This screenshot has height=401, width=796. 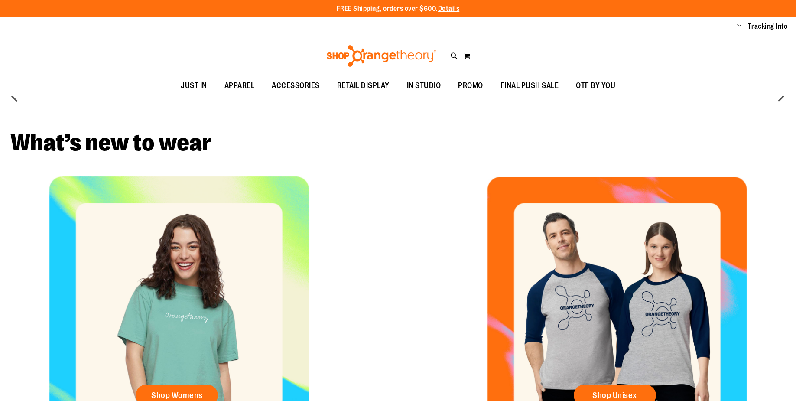 What do you see at coordinates (470, 85) in the screenshot?
I see `span: PROMO` at bounding box center [470, 85].